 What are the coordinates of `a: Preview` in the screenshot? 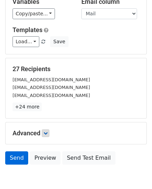 It's located at (45, 158).